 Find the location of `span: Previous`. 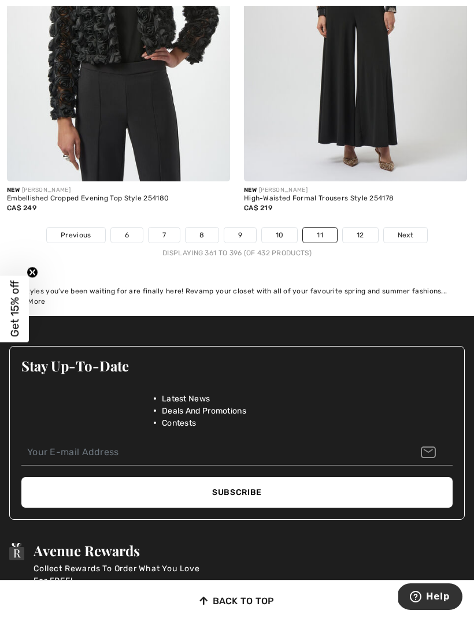

span: Previous is located at coordinates (76, 235).